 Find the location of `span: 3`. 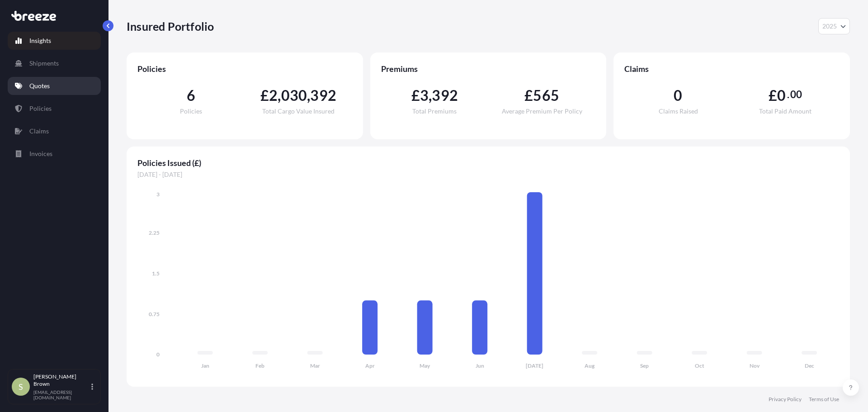

span: 3 is located at coordinates (425, 95).